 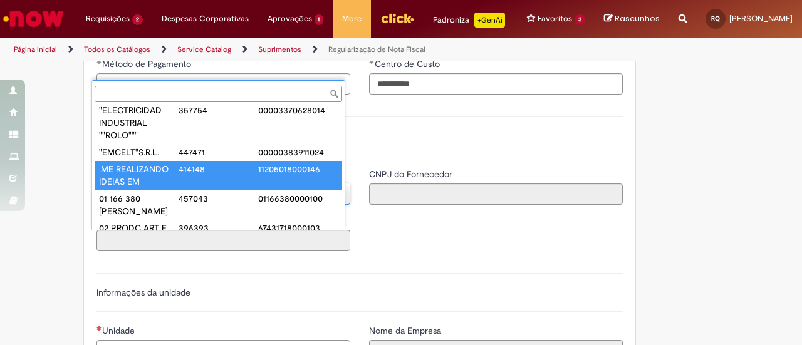 What do you see at coordinates (218, 169) in the screenshot?
I see `div: 414148` at bounding box center [218, 169].